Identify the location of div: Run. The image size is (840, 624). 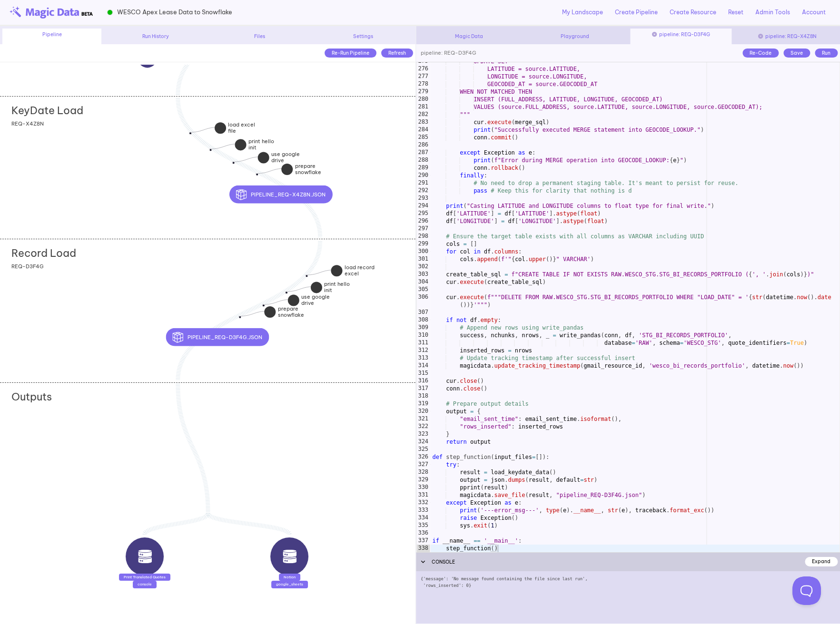
(826, 53).